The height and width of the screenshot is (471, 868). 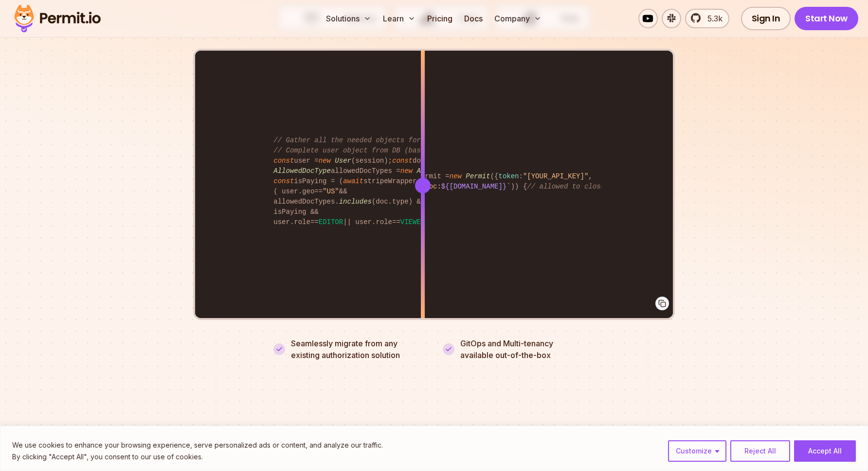 I want to click on code: user = (session); doc = ( , , session. ); allowedDocTypes = (user. ); isPaying = ( stripeWrapper...., so click(x=434, y=181).